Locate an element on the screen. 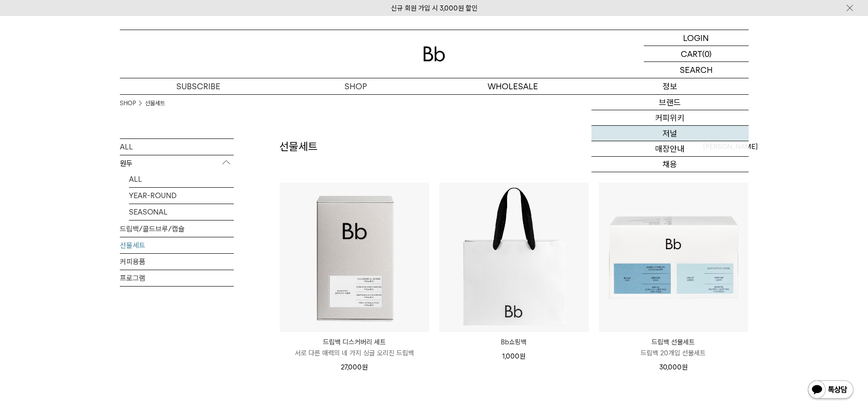  a: 채용 is located at coordinates (670, 164).